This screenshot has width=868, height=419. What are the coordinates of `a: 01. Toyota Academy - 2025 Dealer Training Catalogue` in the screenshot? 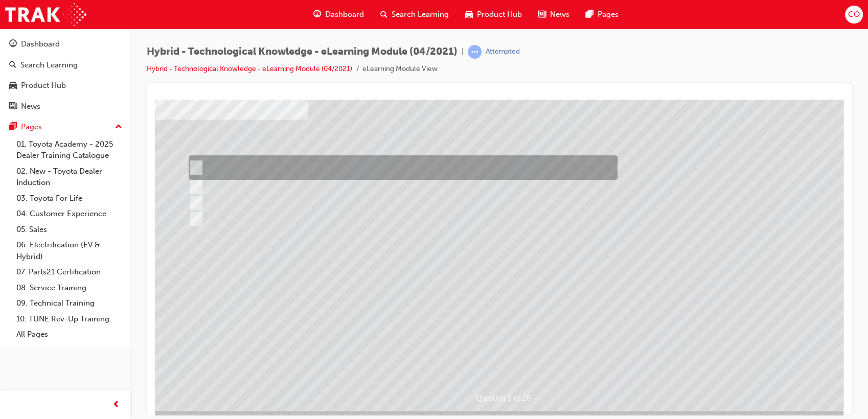 It's located at (69, 150).